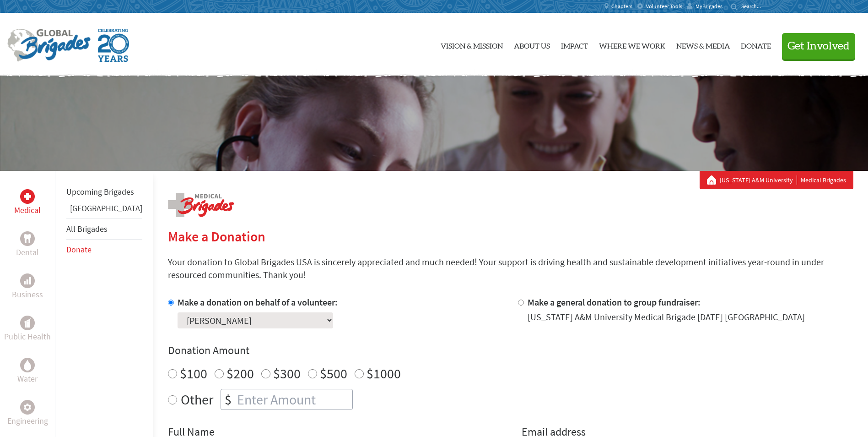 The width and height of the screenshot is (868, 437). Describe the element at coordinates (28, 281) in the screenshot. I see `img: Business` at that location.